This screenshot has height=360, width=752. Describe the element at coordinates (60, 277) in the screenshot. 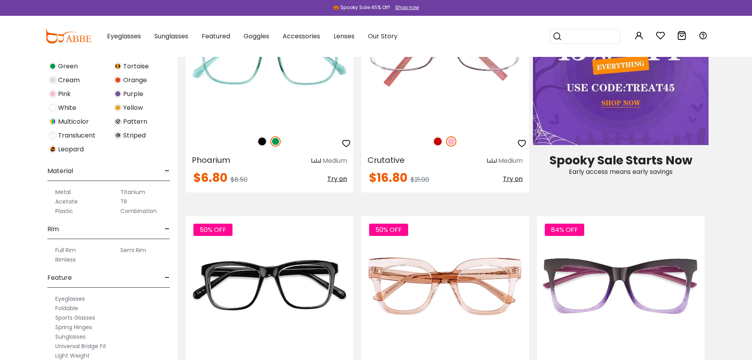

I see `span: Feature` at that location.